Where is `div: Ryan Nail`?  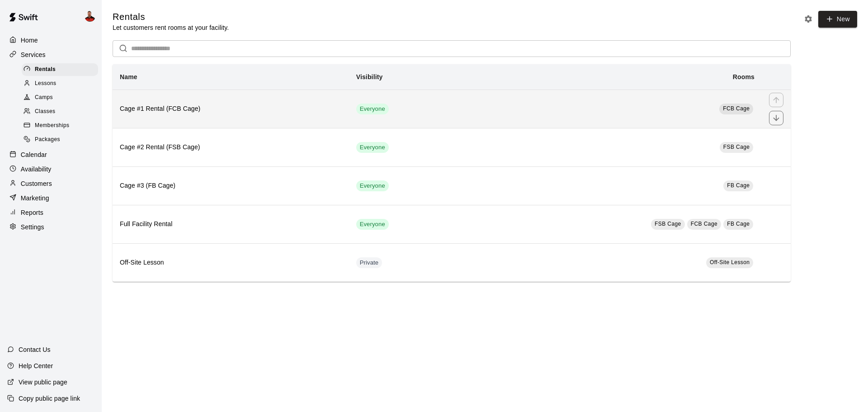 div: Ryan Nail is located at coordinates (92, 16).